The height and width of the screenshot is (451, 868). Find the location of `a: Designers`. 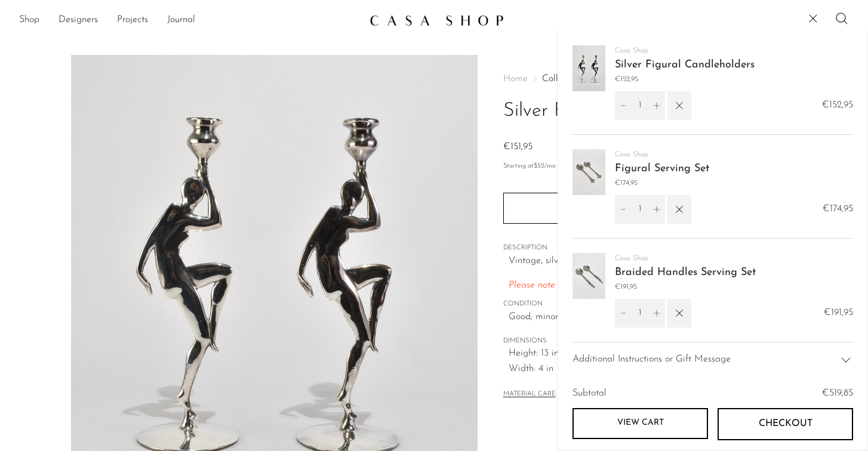

a: Designers is located at coordinates (78, 21).